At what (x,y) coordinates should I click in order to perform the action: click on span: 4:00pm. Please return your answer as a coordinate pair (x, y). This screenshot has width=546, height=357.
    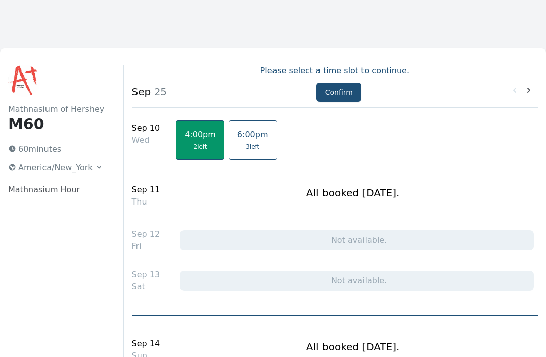
    Looking at the image, I should click on (200, 134).